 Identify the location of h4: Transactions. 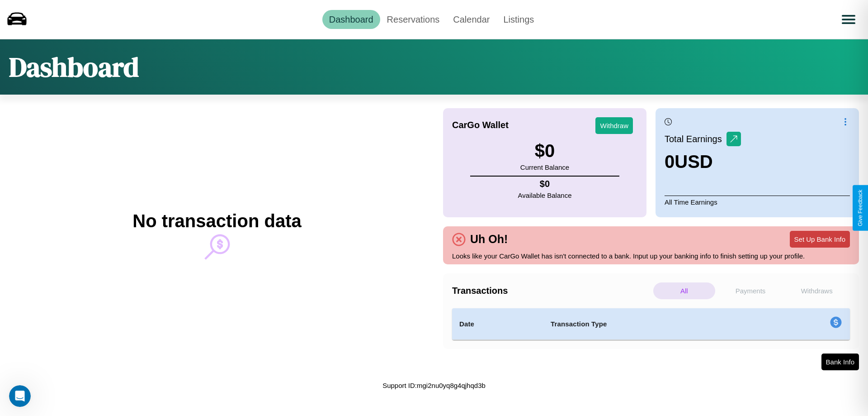
(552, 291).